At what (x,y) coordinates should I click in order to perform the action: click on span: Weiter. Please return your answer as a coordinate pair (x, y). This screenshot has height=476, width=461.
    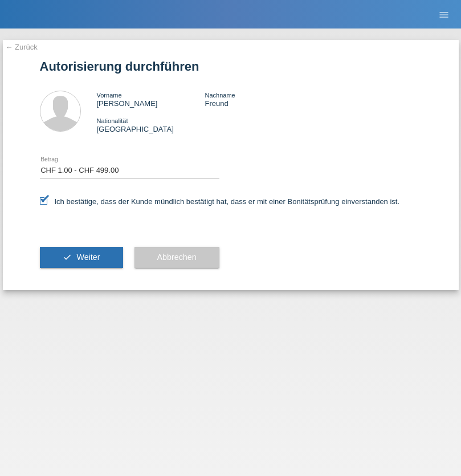
    Looking at the image, I should click on (88, 257).